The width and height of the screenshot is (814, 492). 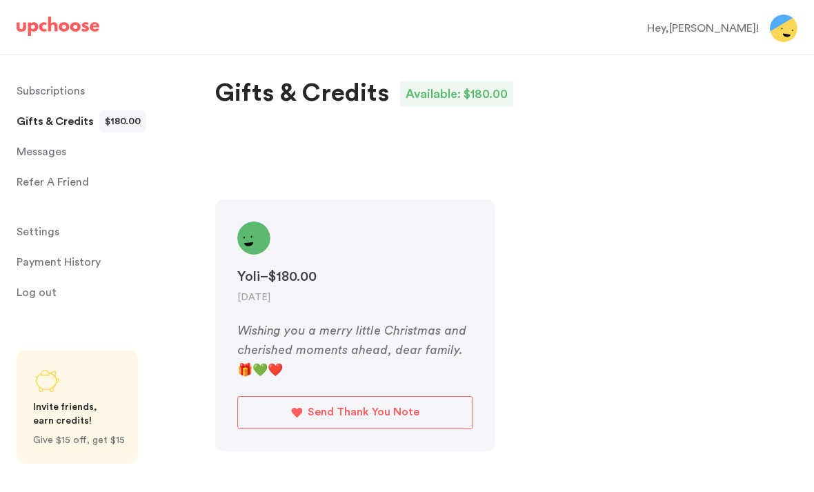 What do you see at coordinates (77, 407) in the screenshot?
I see `a: Share UpChoose` at bounding box center [77, 407].